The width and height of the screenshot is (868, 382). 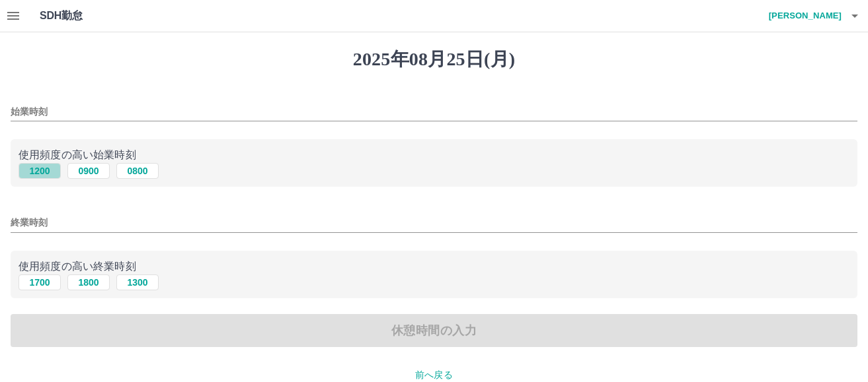 I want to click on h1: 2025年08月25日(月), so click(x=434, y=60).